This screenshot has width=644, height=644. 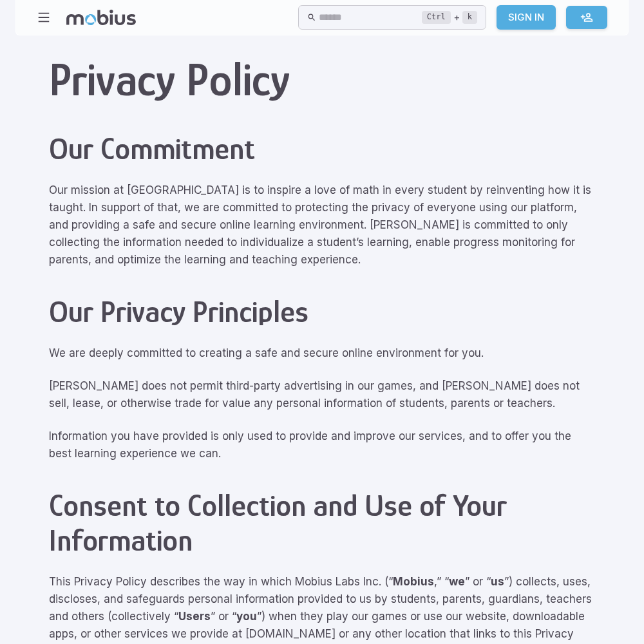 I want to click on strong: Users, so click(x=194, y=617).